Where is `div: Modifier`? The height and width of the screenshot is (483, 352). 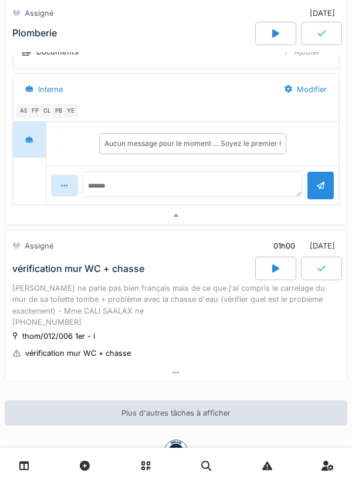 div: Modifier is located at coordinates (305, 89).